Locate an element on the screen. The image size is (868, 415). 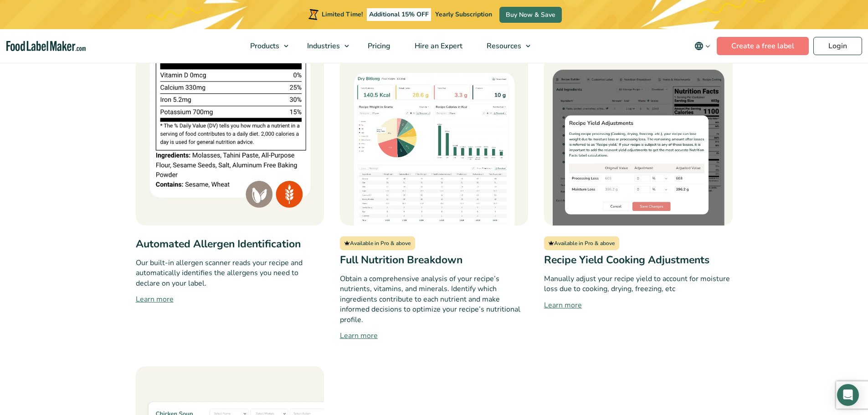
span: Industries is located at coordinates (322, 46).